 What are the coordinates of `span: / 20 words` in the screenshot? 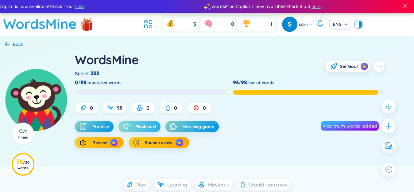 It's located at (23, 165).